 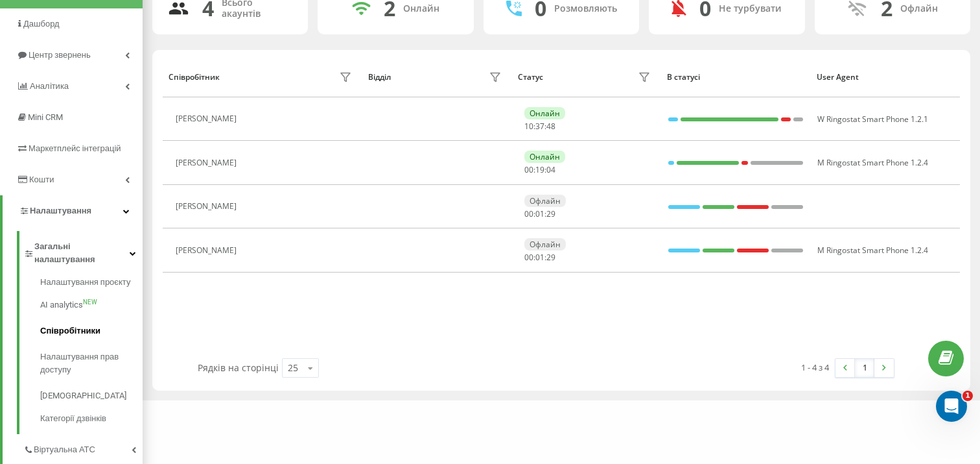 I want to click on span: 48, so click(x=551, y=126).